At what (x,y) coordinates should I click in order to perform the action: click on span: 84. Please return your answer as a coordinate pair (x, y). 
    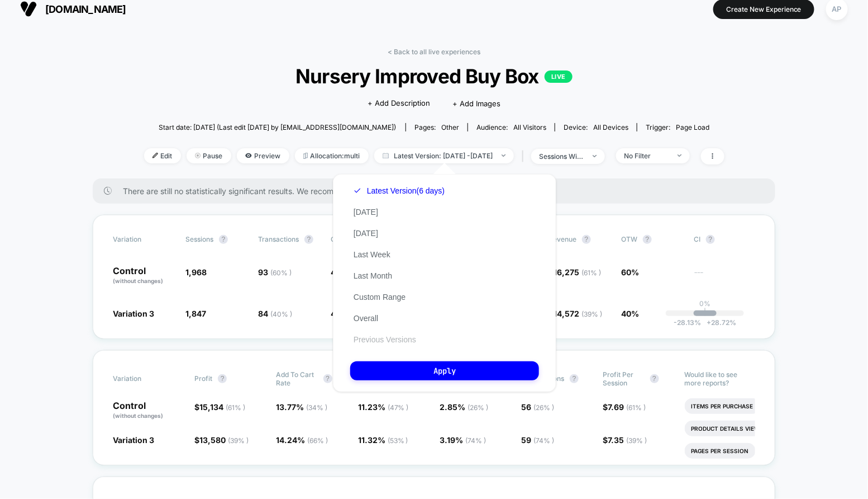
    Looking at the image, I should click on (275, 313).